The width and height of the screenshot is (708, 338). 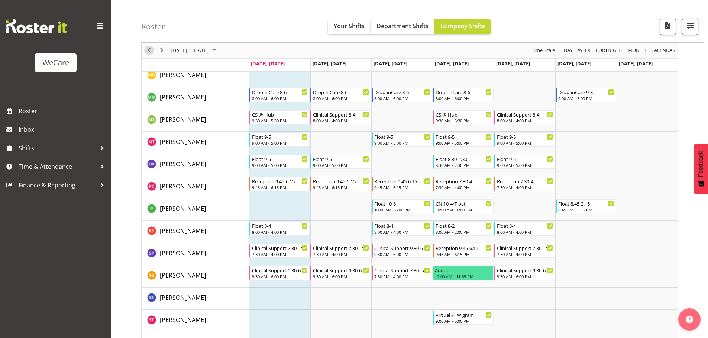 I want to click on div: Sanjita Gurung"s event - Clinical Support 7.30 - 4 Begin From Wednesday, October 1, 2025 at 7:30:..., so click(x=402, y=273).